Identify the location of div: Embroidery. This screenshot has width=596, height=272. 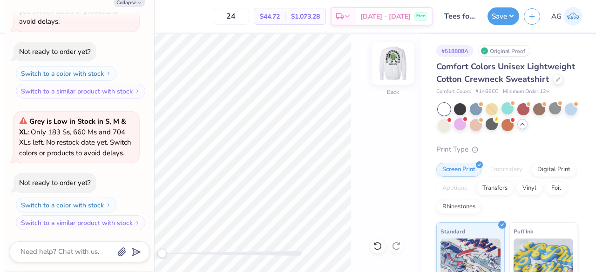
(506, 170).